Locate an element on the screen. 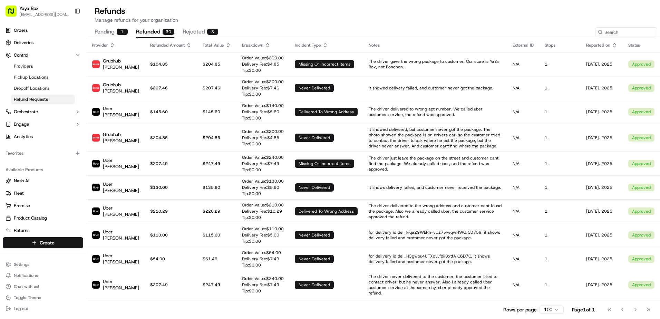  a: Providers is located at coordinates (43, 66).